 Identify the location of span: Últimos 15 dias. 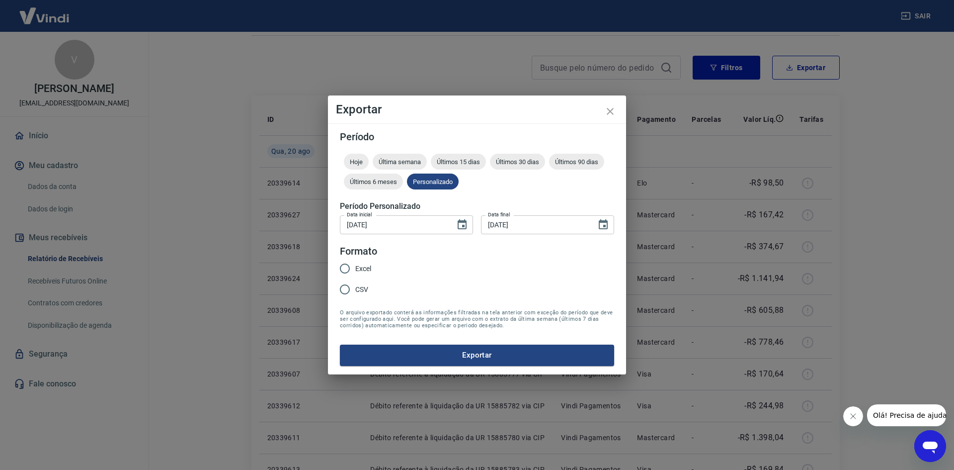
(458, 162).